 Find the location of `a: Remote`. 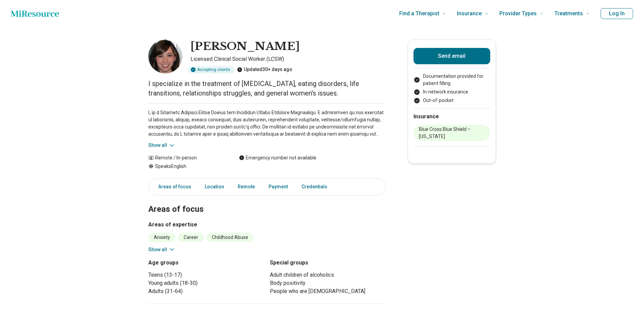

a: Remote is located at coordinates (246, 187).